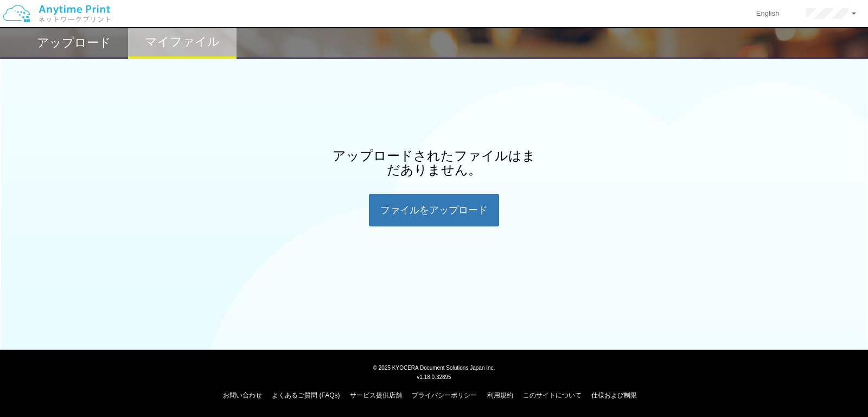 The height and width of the screenshot is (417, 868). I want to click on div: ファイルを​​アップロード, so click(434, 210).